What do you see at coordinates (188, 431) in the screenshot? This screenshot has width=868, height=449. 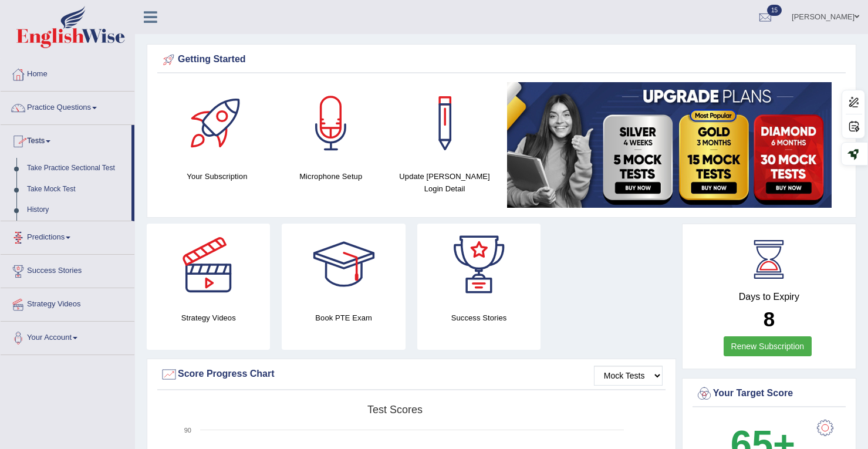 I see `text: 90` at bounding box center [188, 431].